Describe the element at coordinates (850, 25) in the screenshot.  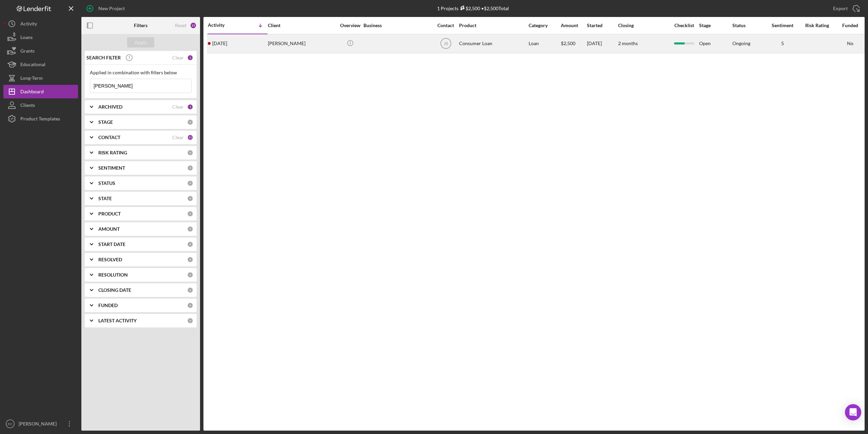
I see `div: Funded` at that location.